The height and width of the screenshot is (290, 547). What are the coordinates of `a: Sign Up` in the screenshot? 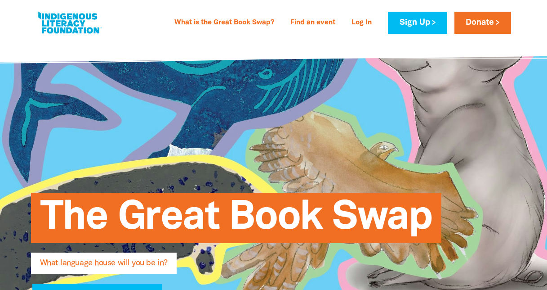 It's located at (417, 22).